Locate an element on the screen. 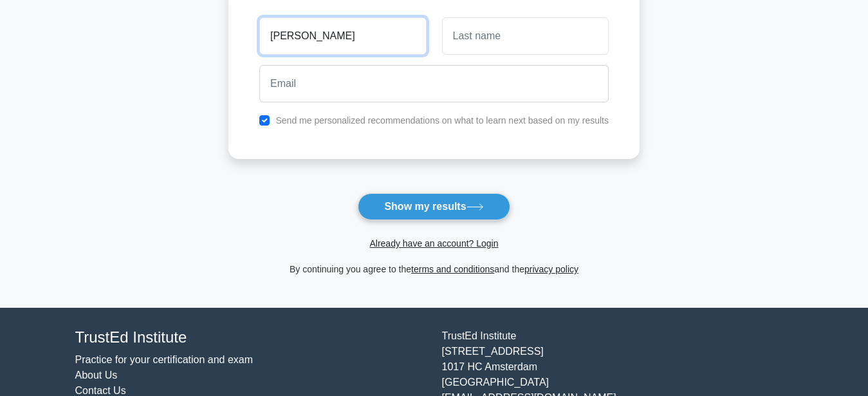 Image resolution: width=868 pixels, height=396 pixels. label: Send me personalized recommendations on what to learn next based on my results is located at coordinates (442, 121).